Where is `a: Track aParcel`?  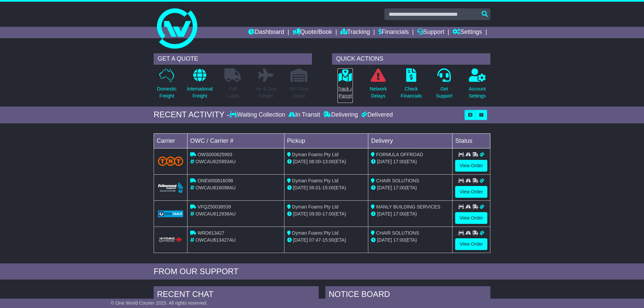
a: Track aParcel is located at coordinates (345, 85).